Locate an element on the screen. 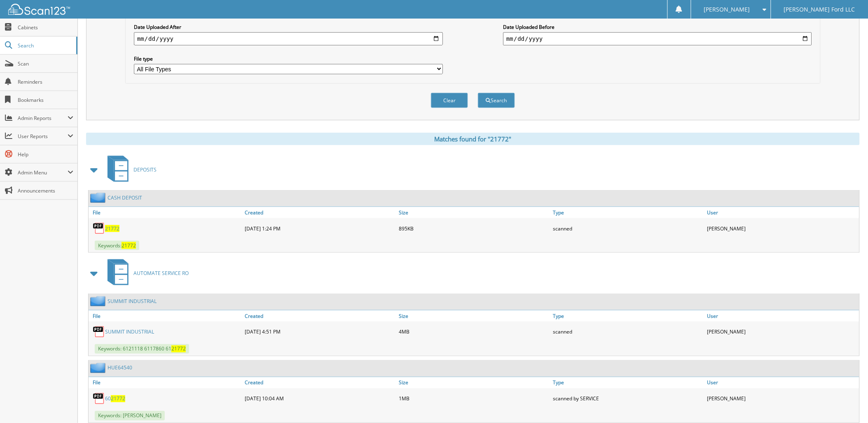  label: File type is located at coordinates (288, 59).